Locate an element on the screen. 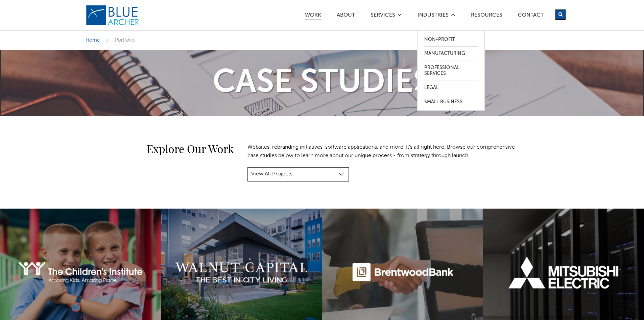 The width and height of the screenshot is (644, 320). a: Small Business is located at coordinates (451, 102).